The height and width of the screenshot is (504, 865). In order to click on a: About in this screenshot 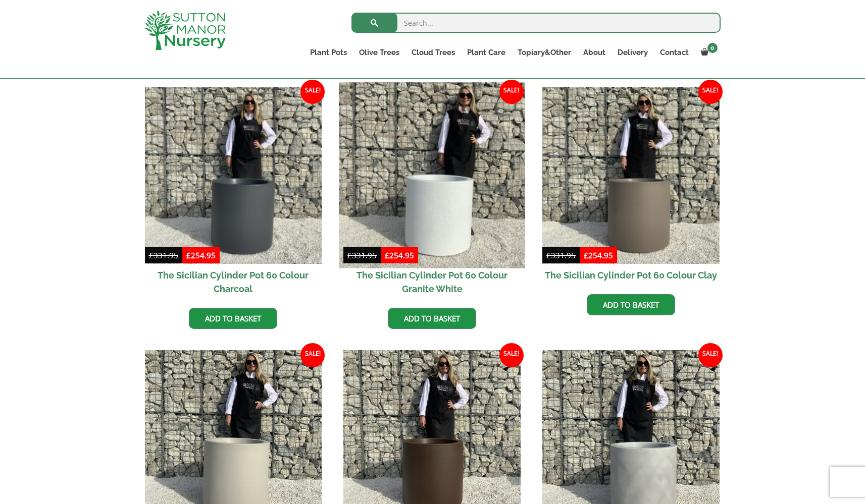, I will do `click(594, 52)`.